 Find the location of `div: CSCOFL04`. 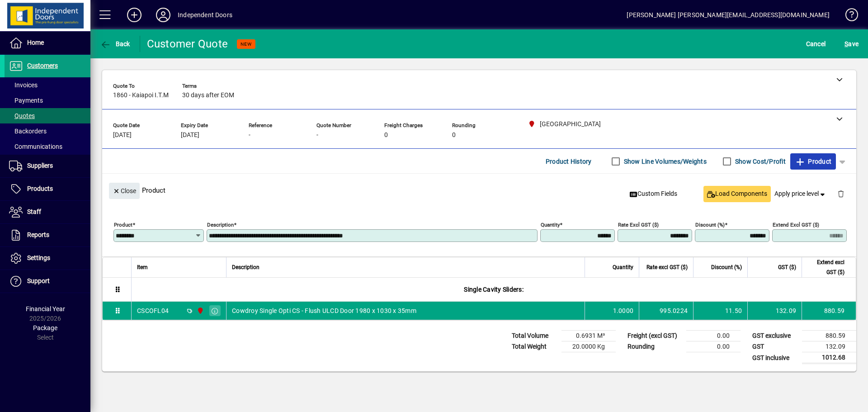

div: CSCOFL04 is located at coordinates (153, 311).